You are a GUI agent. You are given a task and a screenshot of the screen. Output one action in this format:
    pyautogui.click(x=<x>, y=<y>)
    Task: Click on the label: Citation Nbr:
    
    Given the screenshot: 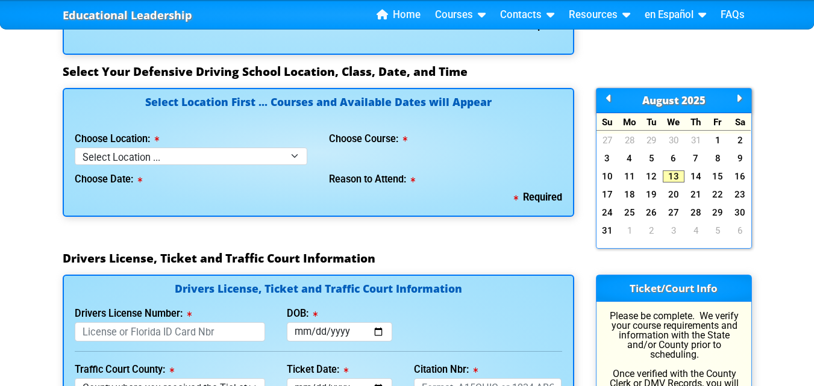 What is the action you would take?
    pyautogui.click(x=446, y=370)
    